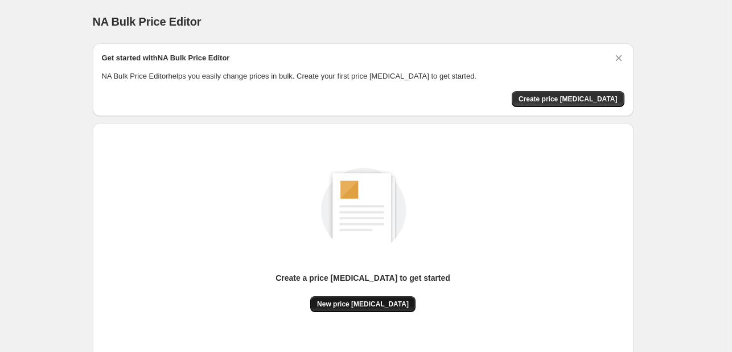 This screenshot has height=352, width=732. Describe the element at coordinates (166, 58) in the screenshot. I see `h2: Get started with NA Bulk Price Editor` at that location.